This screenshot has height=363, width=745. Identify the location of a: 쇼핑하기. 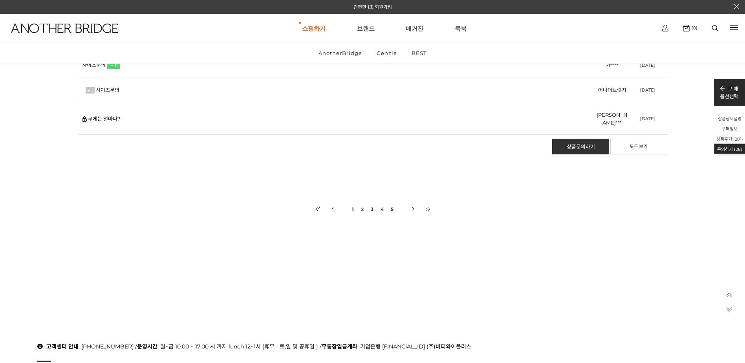
(314, 28).